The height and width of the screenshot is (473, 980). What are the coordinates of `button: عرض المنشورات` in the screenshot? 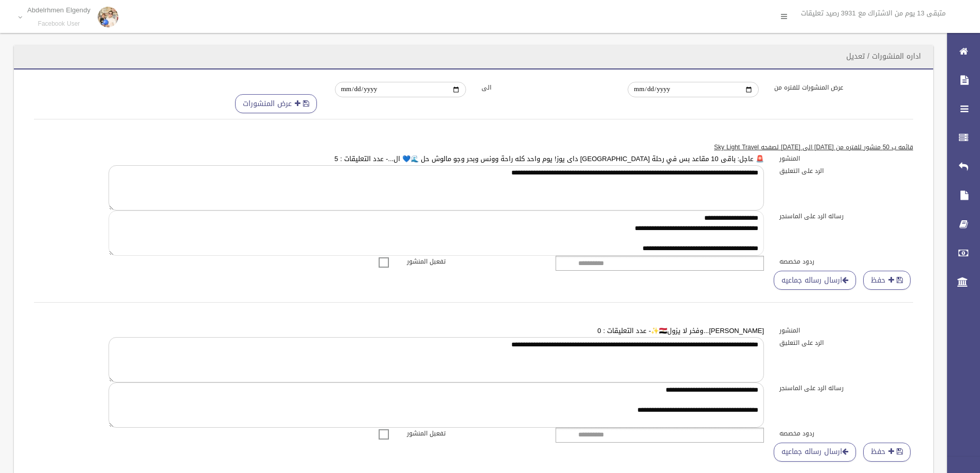 It's located at (276, 104).